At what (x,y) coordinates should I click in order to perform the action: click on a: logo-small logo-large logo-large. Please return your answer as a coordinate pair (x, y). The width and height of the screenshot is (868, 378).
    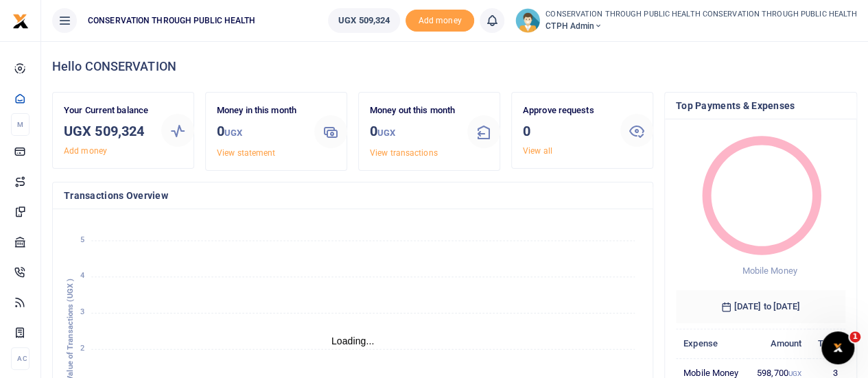
    Looking at the image, I should click on (20, 20).